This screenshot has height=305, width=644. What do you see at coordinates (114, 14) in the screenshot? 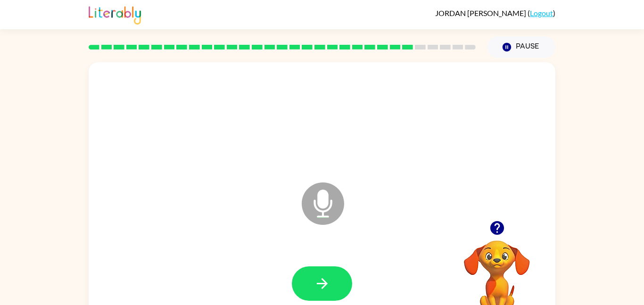
I see `img: Literably` at bounding box center [114, 14].